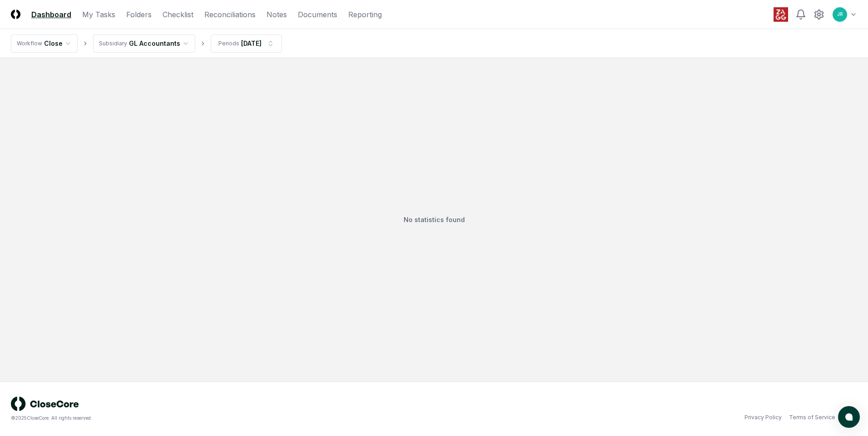 The height and width of the screenshot is (436, 868). What do you see at coordinates (98, 14) in the screenshot?
I see `a: My Tasks` at bounding box center [98, 14].